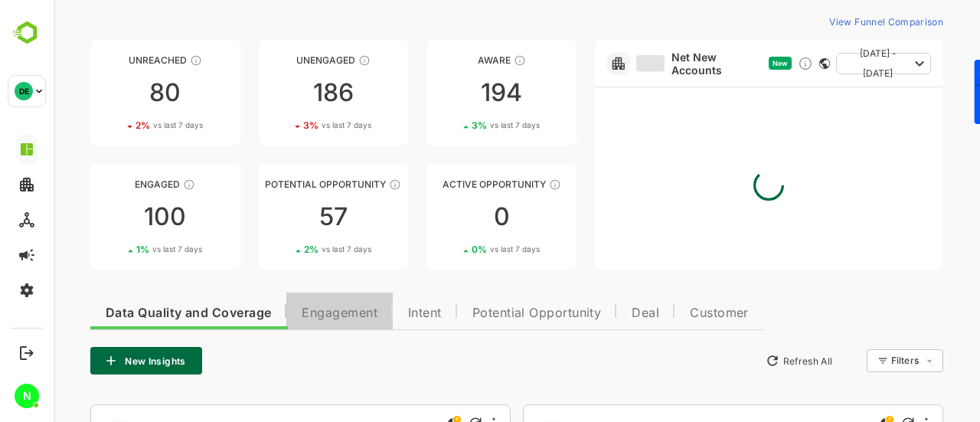 The image size is (980, 422). Describe the element at coordinates (111, 217) in the screenshot. I see `a: EngagedThese accounts are warm, further nurturing would qualify them to MQAs1001%vs last 7 days` at that location.